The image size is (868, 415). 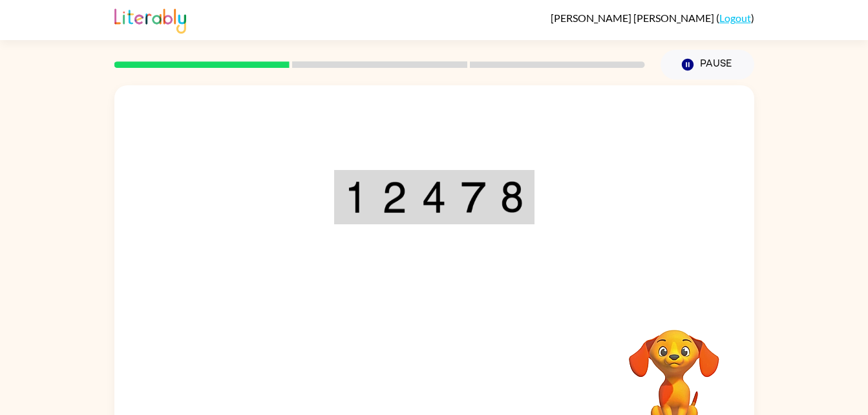 I want to click on img: 2, so click(x=395, y=197).